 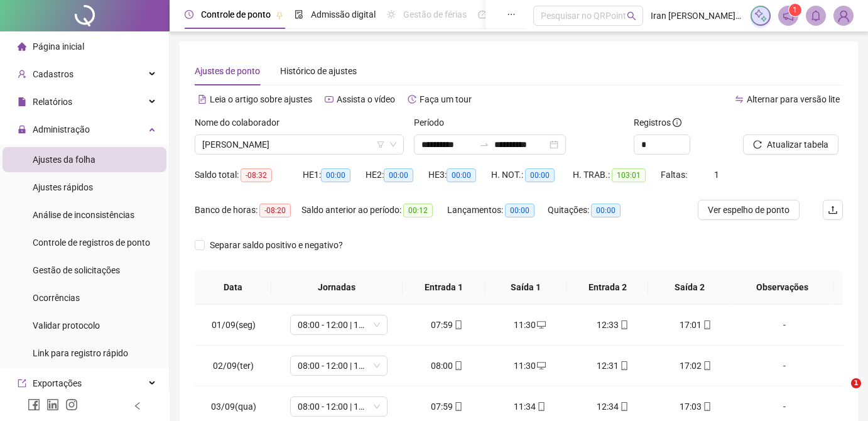 What do you see at coordinates (138, 406) in the screenshot?
I see `span: left` at bounding box center [138, 406].